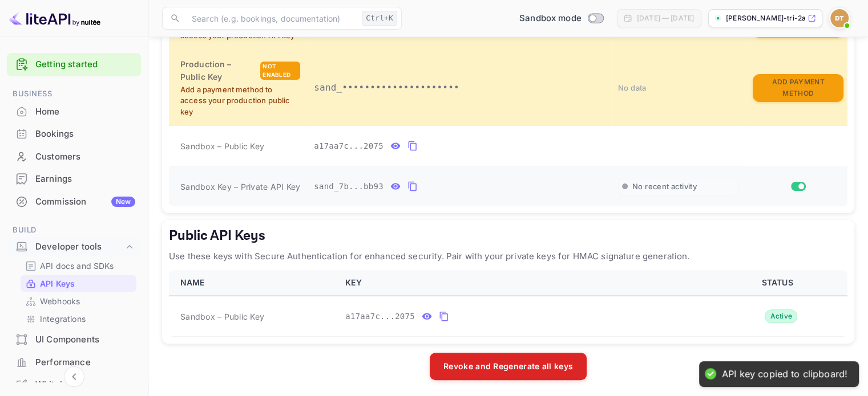 This screenshot has width=868, height=396. What do you see at coordinates (508, 256) in the screenshot?
I see `p: Use these keys with Secure Authentication for enhanced security. Pair with your private keys for ...` at bounding box center [508, 256].